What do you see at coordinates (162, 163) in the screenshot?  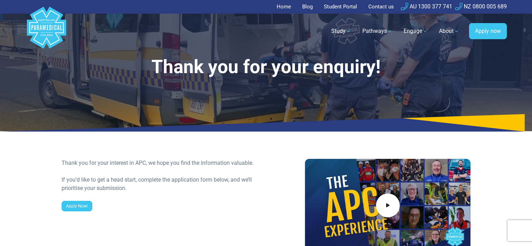 I see `div: Thank you for your interest in APC, we hope you find the information valuable.` at bounding box center [162, 163].